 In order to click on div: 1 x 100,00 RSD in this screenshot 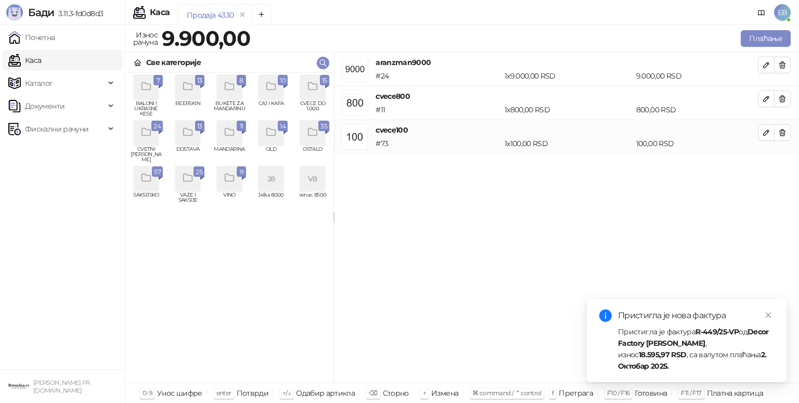, I will do `click(568, 143)`.